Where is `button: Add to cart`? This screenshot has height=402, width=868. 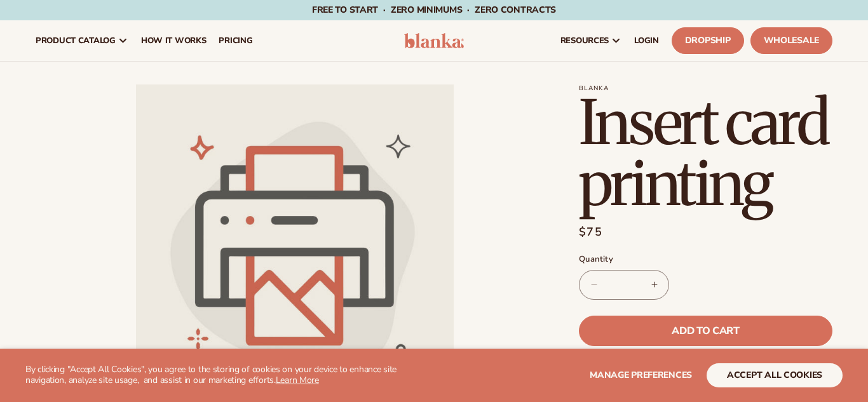 button: Add to cart is located at coordinates (705, 331).